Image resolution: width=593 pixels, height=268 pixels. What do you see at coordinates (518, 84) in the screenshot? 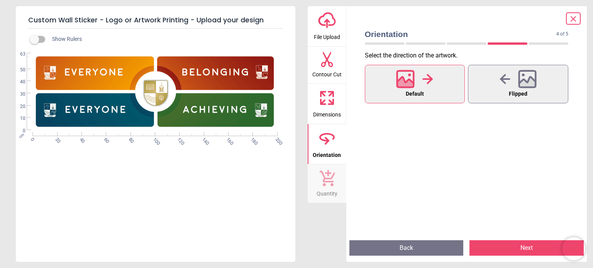
I see `button: Flipped` at bounding box center [518, 84].